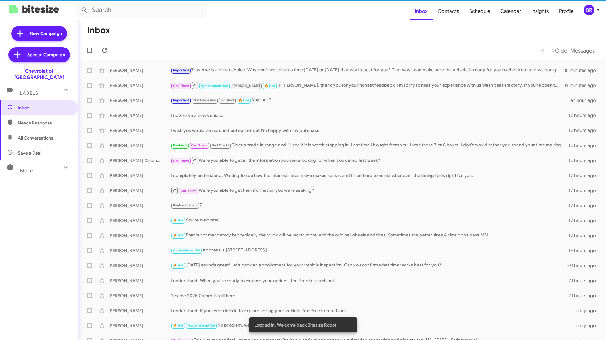  What do you see at coordinates (369, 205) in the screenshot?
I see `div: Z` at bounding box center [369, 205].